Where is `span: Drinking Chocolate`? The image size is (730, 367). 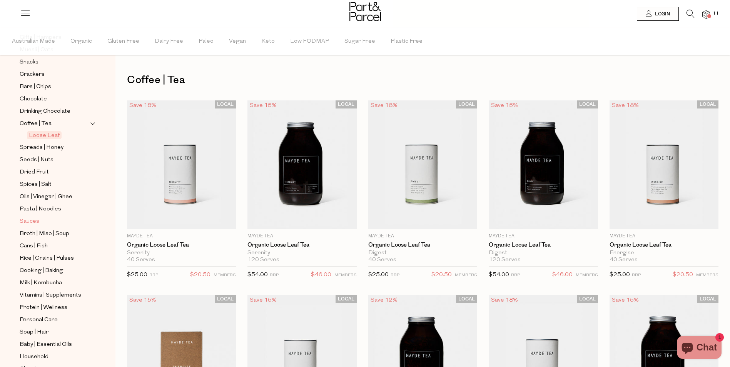 span: Drinking Chocolate is located at coordinates (45, 112).